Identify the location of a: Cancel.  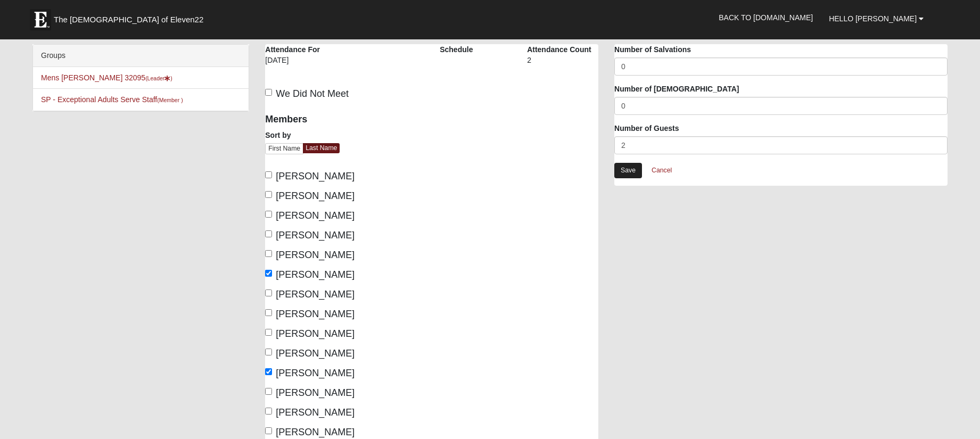
(662, 170).